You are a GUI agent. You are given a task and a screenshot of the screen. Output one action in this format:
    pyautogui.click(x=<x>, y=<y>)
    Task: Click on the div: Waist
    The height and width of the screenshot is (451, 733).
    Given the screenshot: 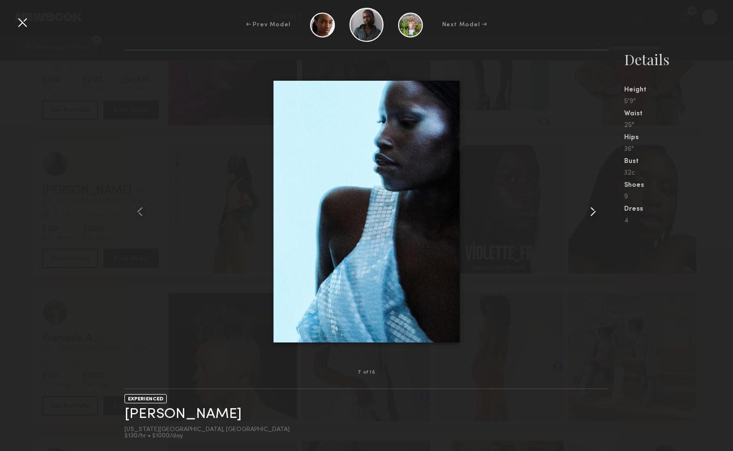 What is the action you would take?
    pyautogui.click(x=679, y=114)
    